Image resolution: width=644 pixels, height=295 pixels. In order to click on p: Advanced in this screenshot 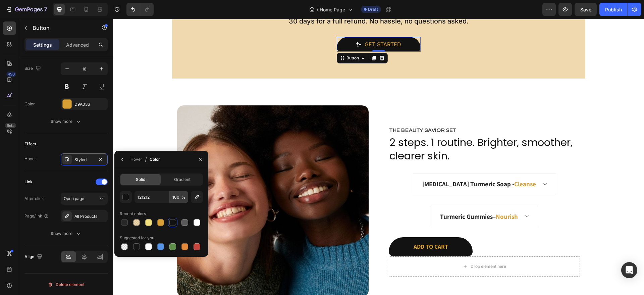, I will do `click(77, 45)`.